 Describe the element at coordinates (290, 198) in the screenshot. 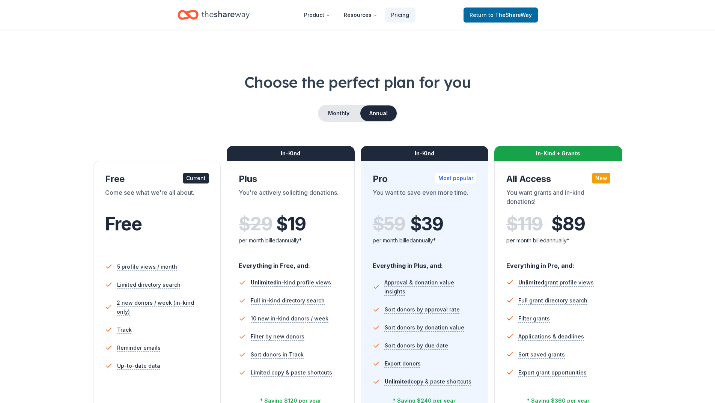

I see `div: You're actively soliciting donations.` at that location.